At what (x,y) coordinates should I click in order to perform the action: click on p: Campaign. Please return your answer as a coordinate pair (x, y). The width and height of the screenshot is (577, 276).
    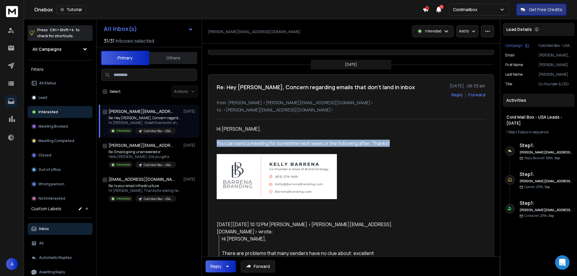
    Looking at the image, I should click on (514, 46).